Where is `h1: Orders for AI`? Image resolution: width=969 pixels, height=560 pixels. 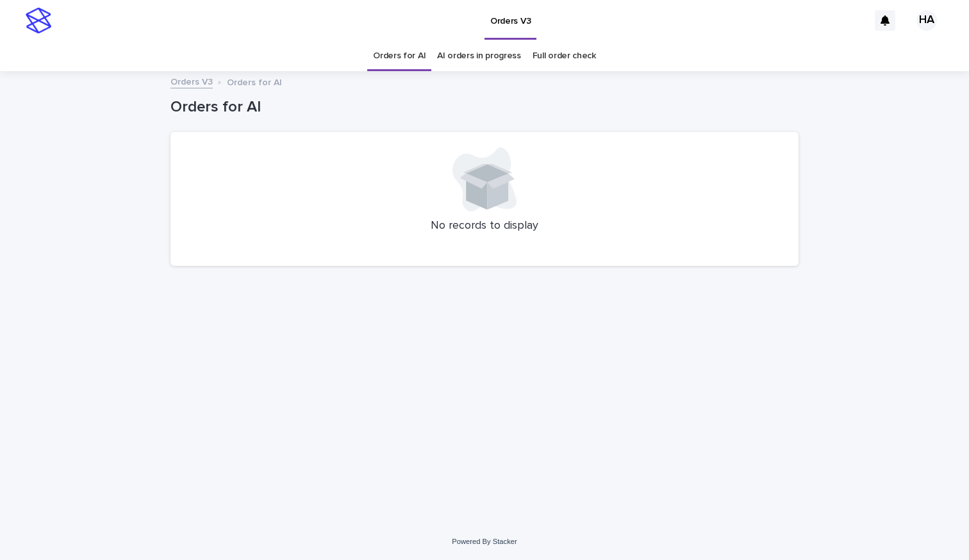
h1: Orders for AI is located at coordinates (485, 107).